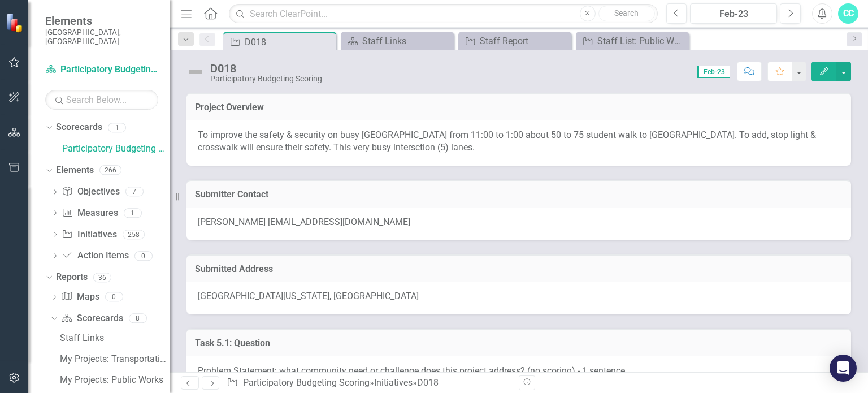 The height and width of the screenshot is (393, 868). Describe the element at coordinates (848, 14) in the screenshot. I see `div: CC` at that location.